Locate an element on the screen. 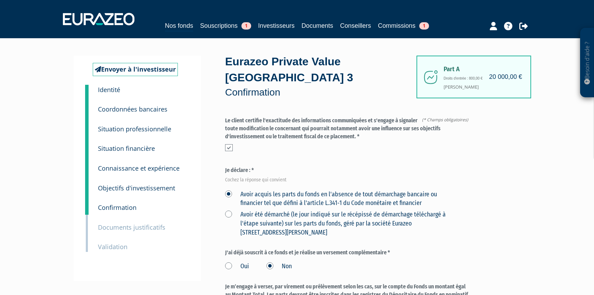  h4: 20 000,00 € is located at coordinates (505, 77).